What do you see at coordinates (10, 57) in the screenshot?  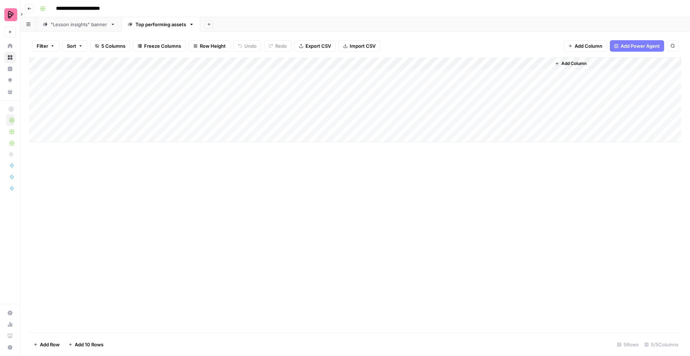 I see `a: Browse` at bounding box center [10, 57].